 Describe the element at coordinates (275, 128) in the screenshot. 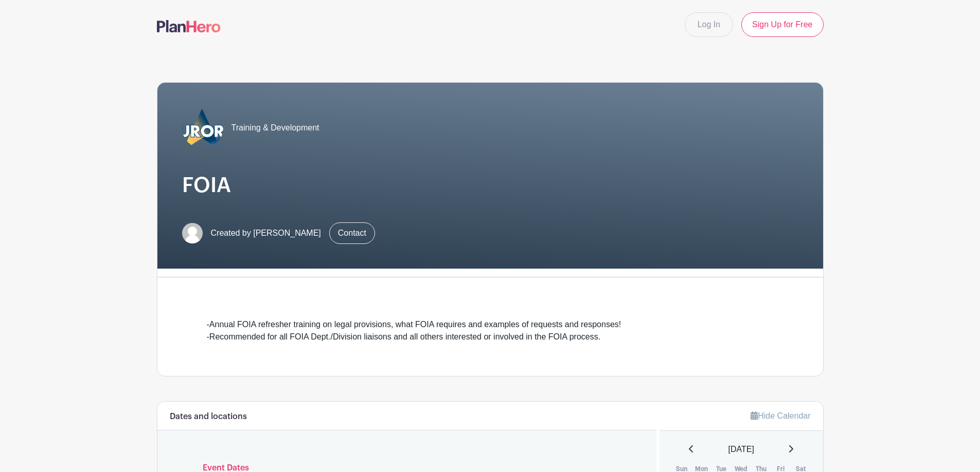

I see `span: Training & Development` at that location.